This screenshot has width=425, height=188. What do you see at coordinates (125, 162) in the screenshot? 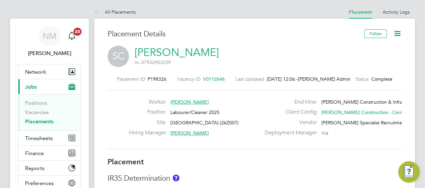
I see `b: Placement` at bounding box center [125, 162].